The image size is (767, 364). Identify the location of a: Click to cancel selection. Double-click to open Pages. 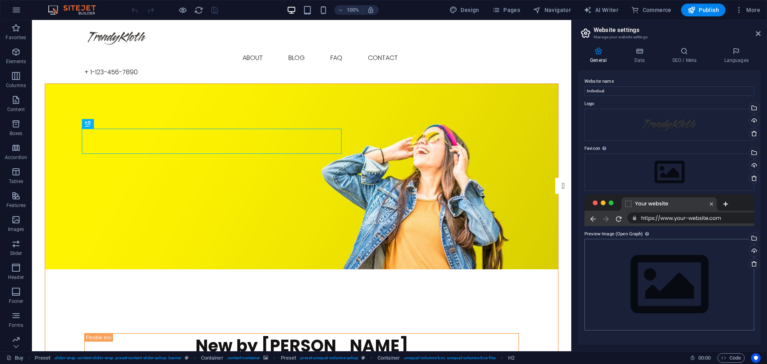
(15, 358).